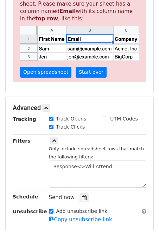  What do you see at coordinates (62, 197) in the screenshot?
I see `span: Send now` at bounding box center [62, 197].